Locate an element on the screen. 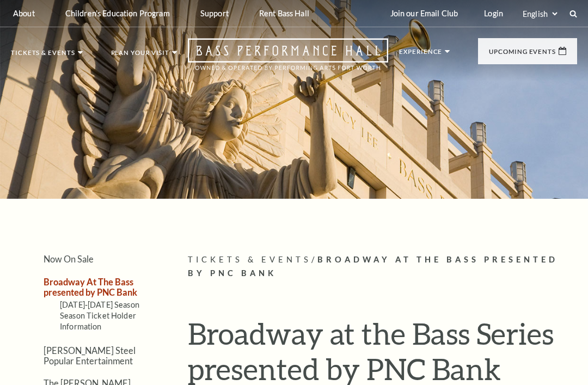 Image resolution: width=588 pixels, height=385 pixels. p: Support is located at coordinates (214, 13).